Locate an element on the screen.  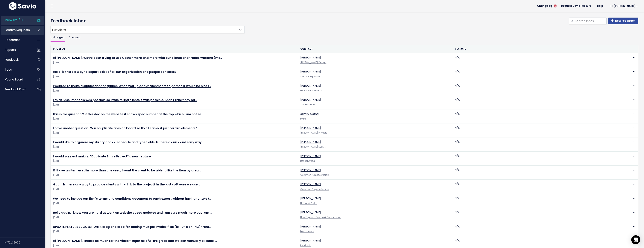
a: Hello again, I know you are hard at work on website speed updates and I am sure much more but I am … is located at coordinates (132, 213).